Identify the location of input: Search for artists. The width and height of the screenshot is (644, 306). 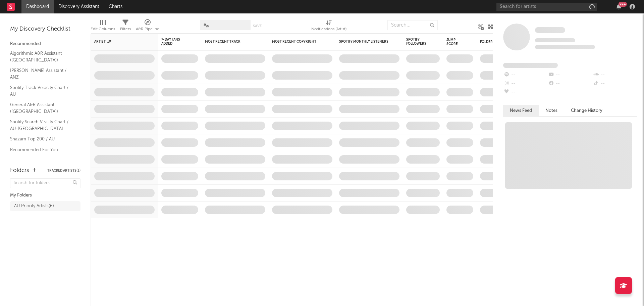
(547, 7).